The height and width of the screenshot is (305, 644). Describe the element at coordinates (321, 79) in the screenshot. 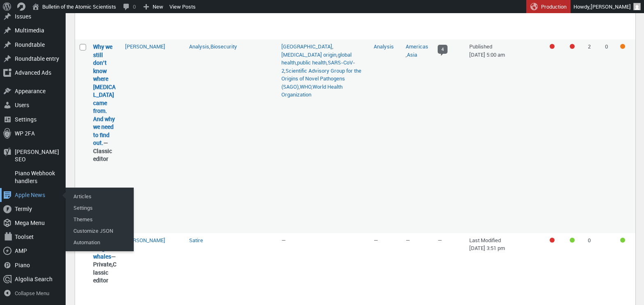

I see `a: Scientific Advisory Group for the Origins of Novel Pathogens (SAGO)` at that location.